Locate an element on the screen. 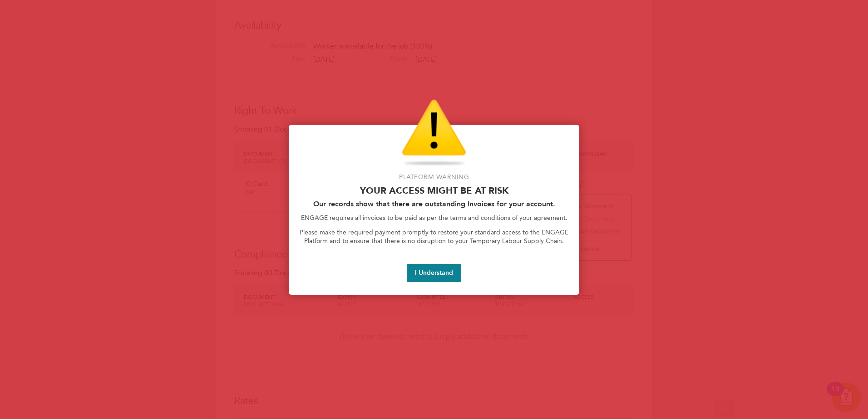 The height and width of the screenshot is (419, 868). button: I Understand is located at coordinates (434, 273).